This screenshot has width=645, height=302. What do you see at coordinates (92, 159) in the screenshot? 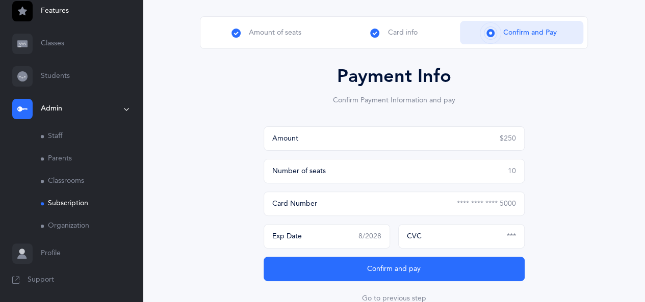
I see `a: Parents` at bounding box center [92, 159].